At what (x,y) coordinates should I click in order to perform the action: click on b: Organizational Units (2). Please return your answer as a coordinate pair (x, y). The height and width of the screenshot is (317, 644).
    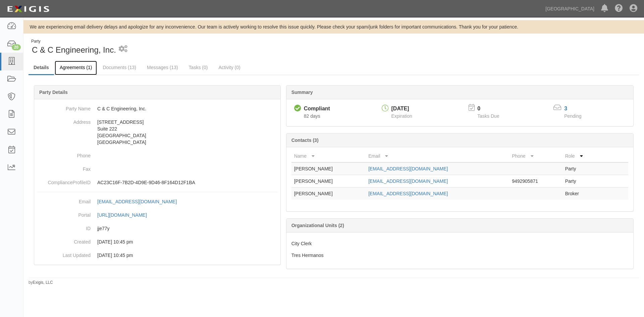
    Looking at the image, I should click on (318, 225).